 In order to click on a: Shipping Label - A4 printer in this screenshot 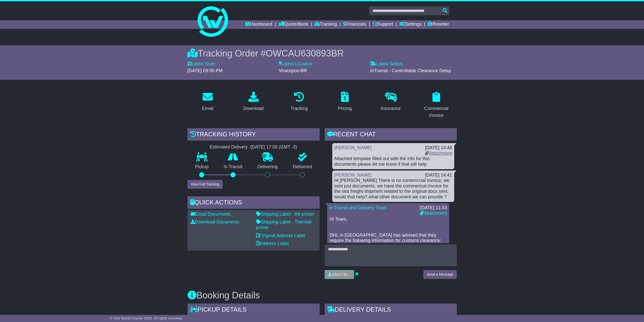, I will do `click(285, 214)`.